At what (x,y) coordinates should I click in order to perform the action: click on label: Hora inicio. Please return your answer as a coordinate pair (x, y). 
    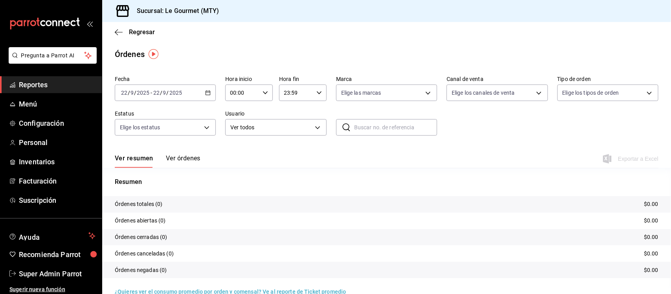
    Looking at the image, I should click on (249, 79).